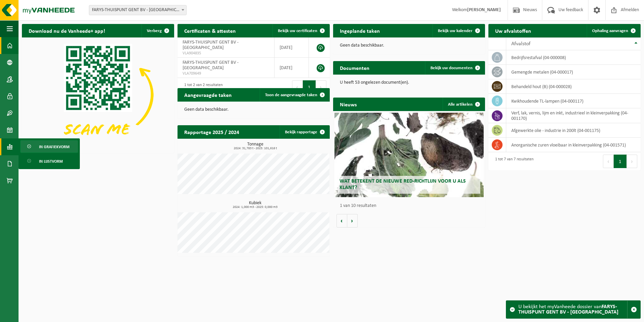 The width and height of the screenshot is (644, 322). What do you see at coordinates (158, 30) in the screenshot?
I see `button: Verberg` at bounding box center [158, 30].